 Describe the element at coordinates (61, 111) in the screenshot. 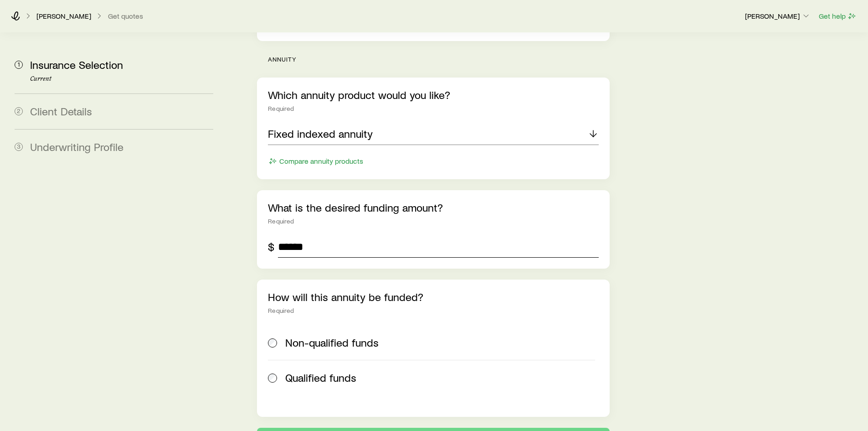

I see `span: Client Details` at that location.